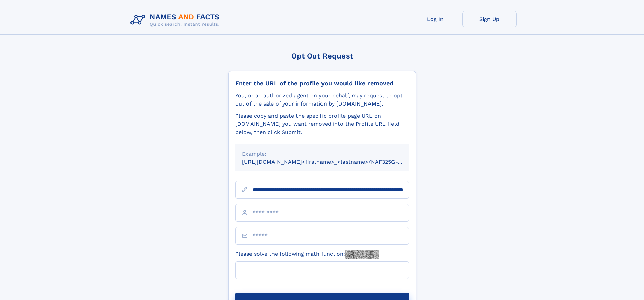 The height and width of the screenshot is (300, 644). Describe the element at coordinates (322, 56) in the screenshot. I see `div: Opt Out Request` at that location.